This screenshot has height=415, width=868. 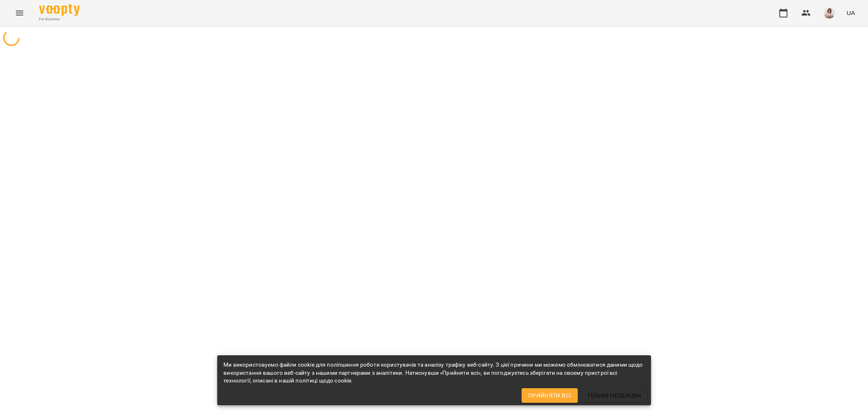 I want to click on span: For Business, so click(x=60, y=19).